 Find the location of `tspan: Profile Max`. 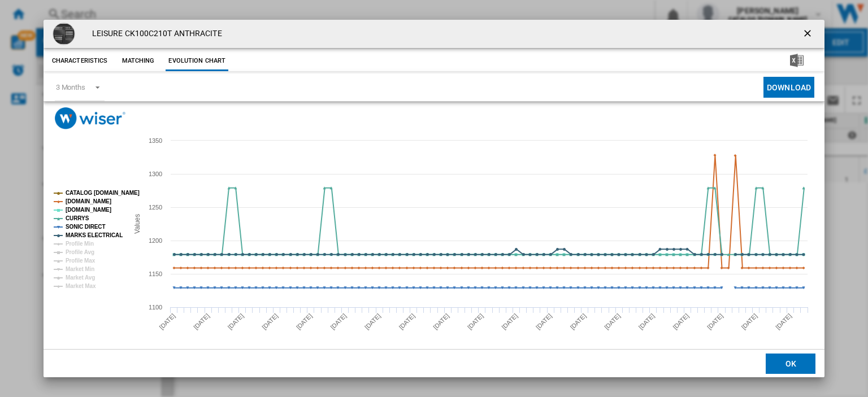

tspan: Profile Max is located at coordinates (80, 260).